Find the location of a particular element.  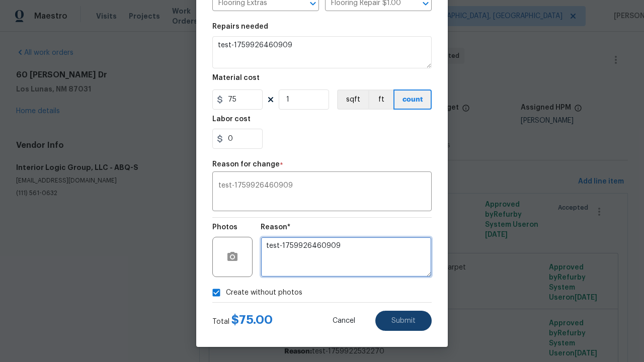

span: Cancel is located at coordinates (343, 321).